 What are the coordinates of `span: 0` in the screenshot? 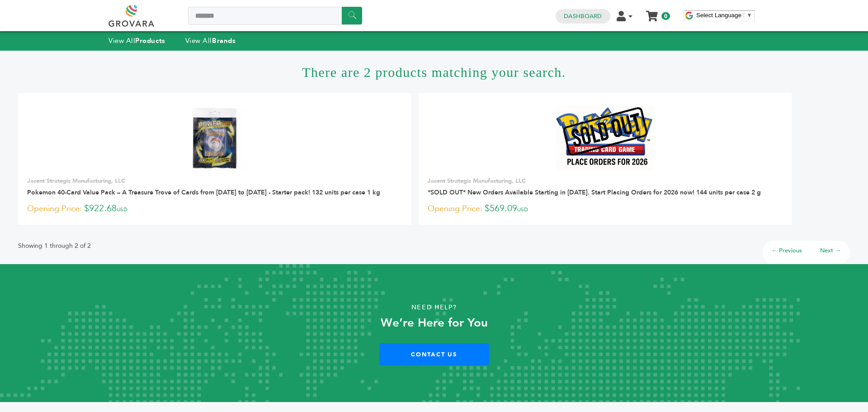 It's located at (666, 16).